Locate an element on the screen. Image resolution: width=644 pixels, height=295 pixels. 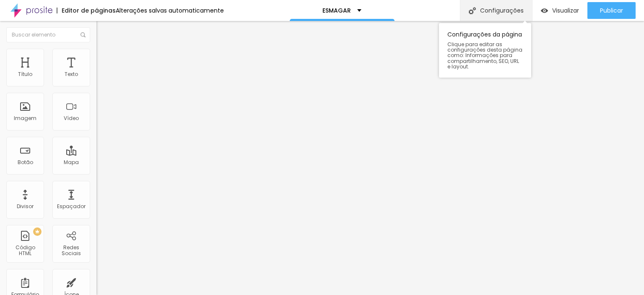
font: Clique para editar as configurações desta página como: Informações para compartilhamento, SEO, UR... is located at coordinates (485, 55).